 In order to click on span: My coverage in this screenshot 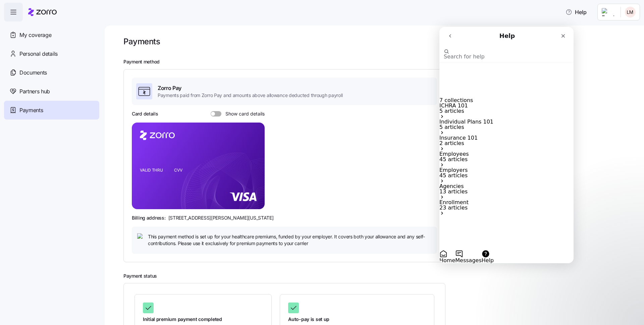, I will do `click(35, 35)`.